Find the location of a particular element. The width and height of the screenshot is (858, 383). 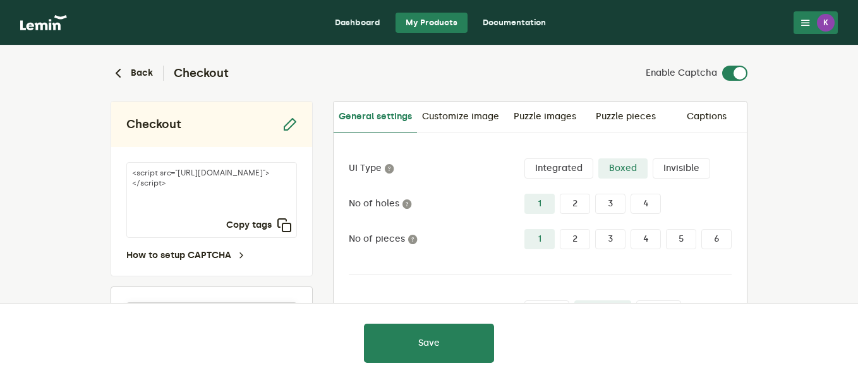

a: Puzzle images is located at coordinates (544, 117).